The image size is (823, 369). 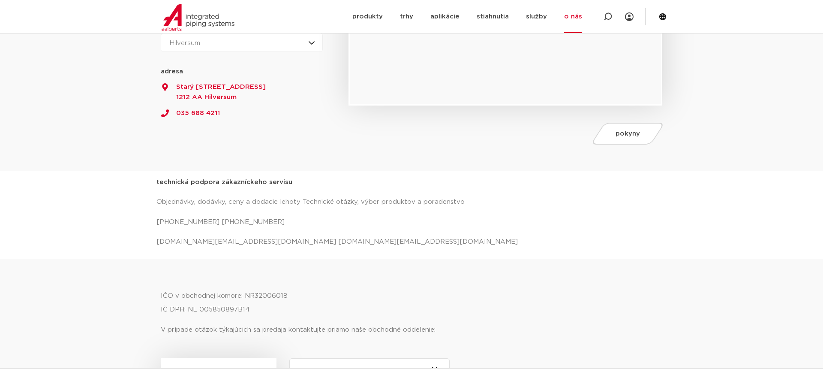 What do you see at coordinates (628, 133) in the screenshot?
I see `a: pokyny` at bounding box center [628, 133].